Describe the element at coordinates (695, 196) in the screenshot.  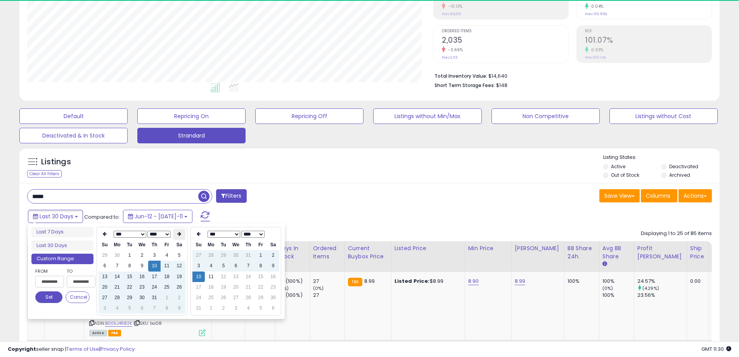
I see `button: Actions` at that location.